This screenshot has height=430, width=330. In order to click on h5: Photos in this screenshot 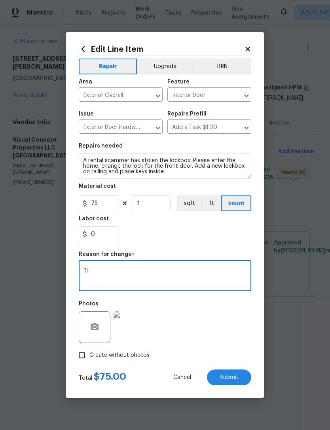, I will do `click(89, 304)`.